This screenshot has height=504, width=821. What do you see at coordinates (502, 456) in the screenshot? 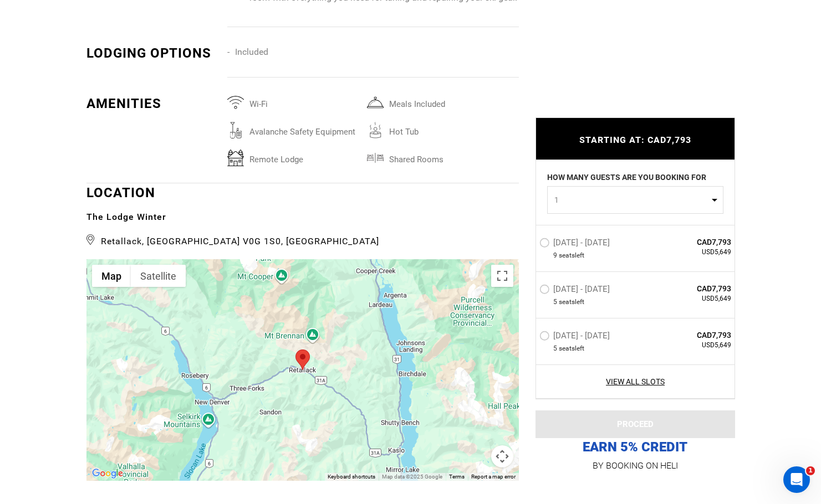
I see `button: Map camera controls` at bounding box center [502, 456].